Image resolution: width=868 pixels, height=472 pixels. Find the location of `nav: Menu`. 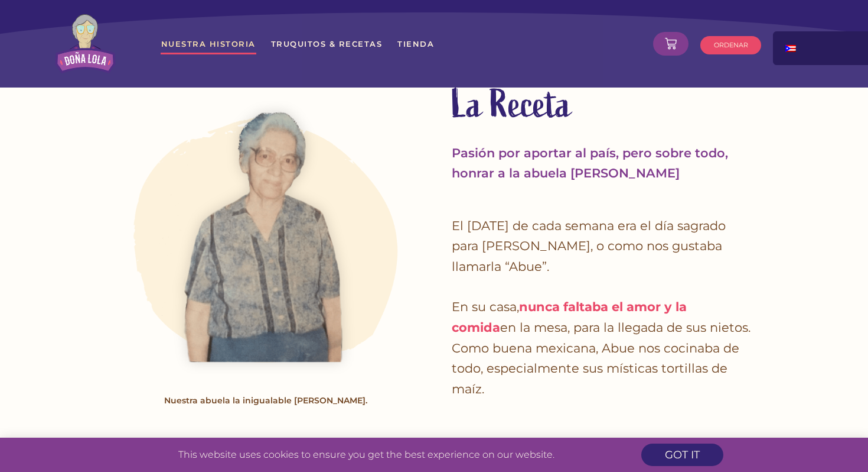

nav: Menu is located at coordinates (398, 44).